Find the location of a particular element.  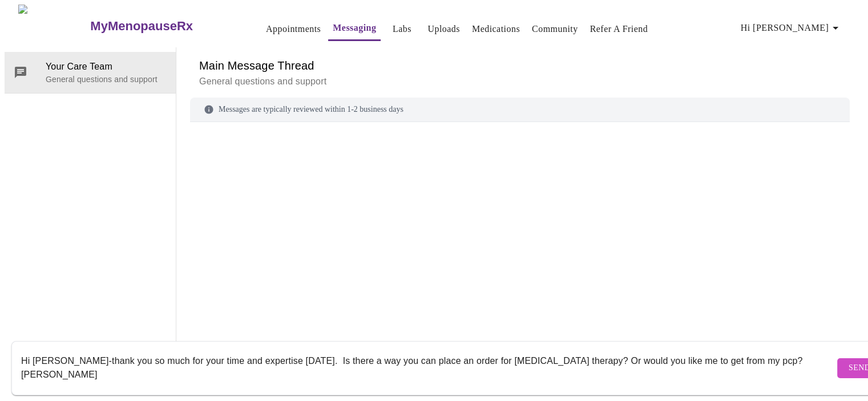

a: Community is located at coordinates (555, 29).